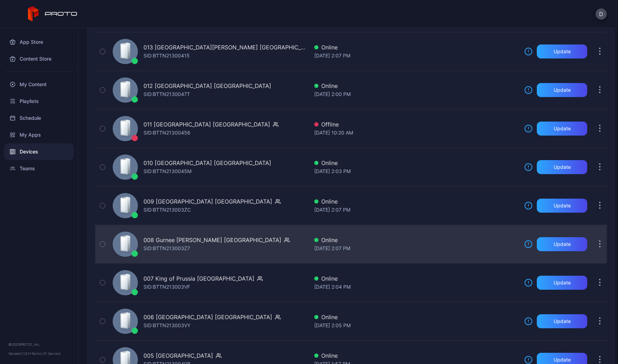 The height and width of the screenshot is (364, 618). I want to click on div: My Apps, so click(39, 135).